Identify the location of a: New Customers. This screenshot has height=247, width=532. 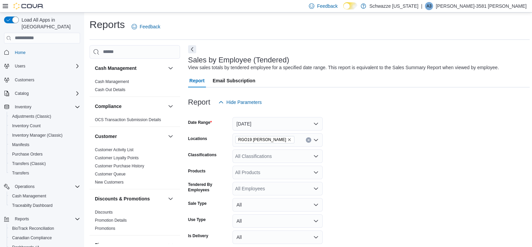
(109, 182).